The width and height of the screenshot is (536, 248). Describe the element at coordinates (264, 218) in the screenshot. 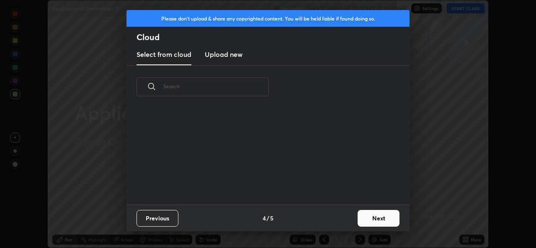

I see `h4: 4` at that location.